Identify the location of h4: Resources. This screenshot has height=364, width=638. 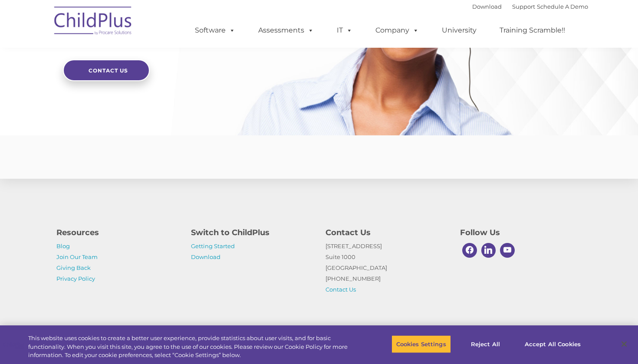
(117, 232).